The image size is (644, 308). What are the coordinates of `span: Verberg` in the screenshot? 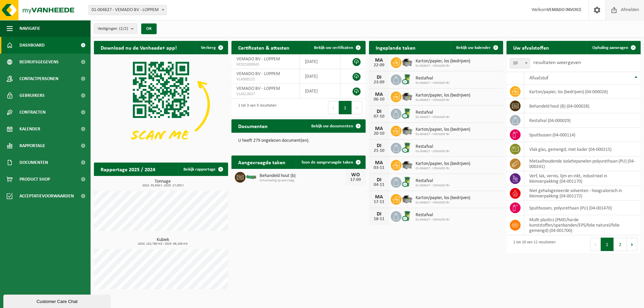 It's located at (208, 48).